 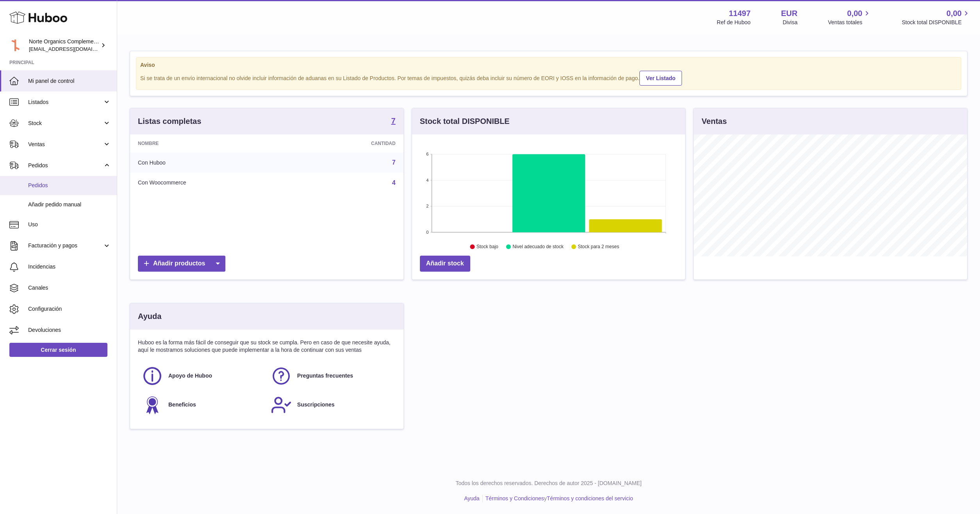 What do you see at coordinates (169, 121) in the screenshot?
I see `h3: Listas completas` at bounding box center [169, 121].